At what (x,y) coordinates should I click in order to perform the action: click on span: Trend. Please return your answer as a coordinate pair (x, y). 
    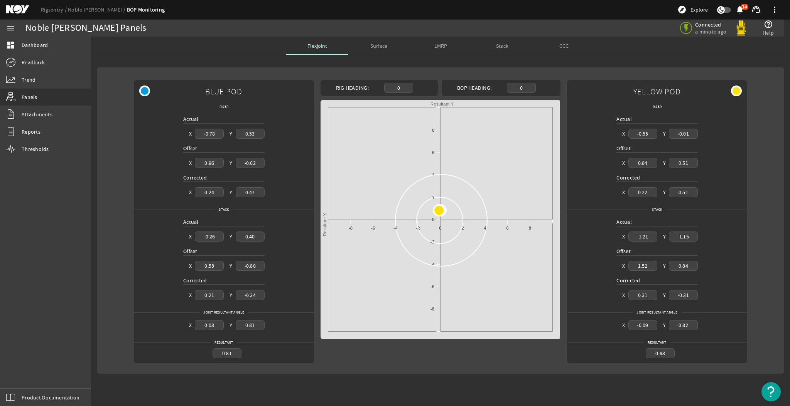
    Looking at the image, I should click on (29, 80).